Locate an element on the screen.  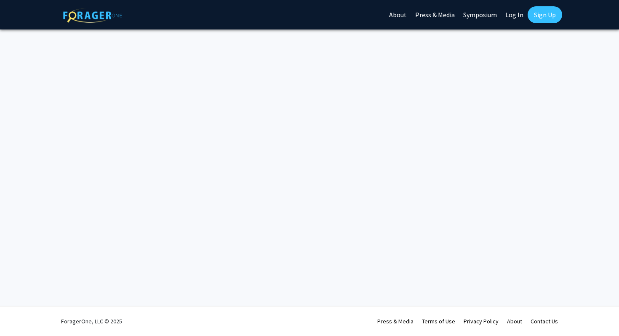
img: ForagerOne Logo is located at coordinates (93, 15).